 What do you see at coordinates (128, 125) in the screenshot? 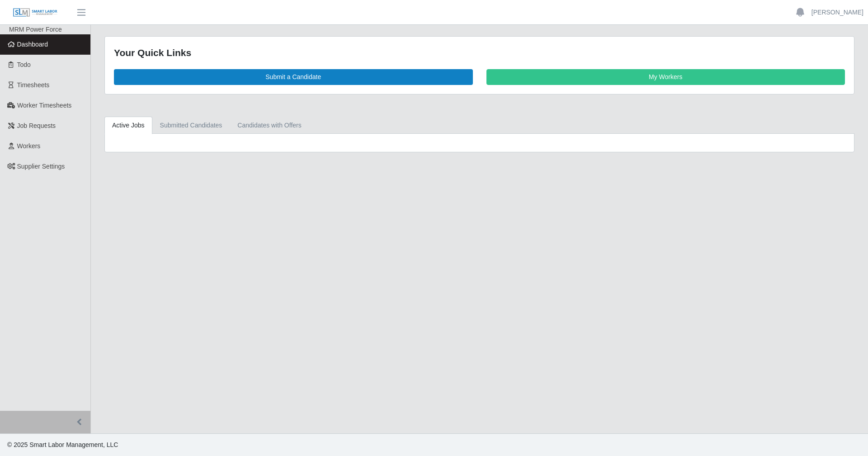
I see `a: Active Jobs` at bounding box center [128, 125].